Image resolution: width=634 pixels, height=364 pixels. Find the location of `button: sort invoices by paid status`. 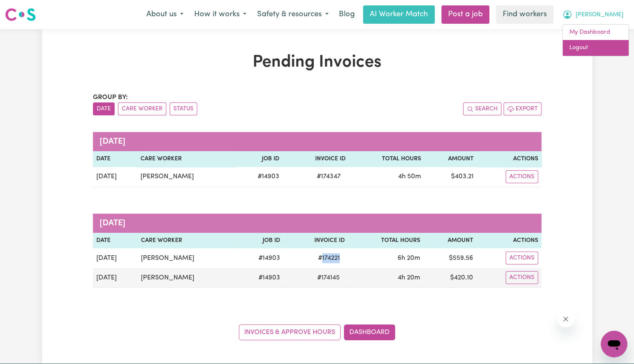

button: sort invoices by paid status is located at coordinates (183, 109).